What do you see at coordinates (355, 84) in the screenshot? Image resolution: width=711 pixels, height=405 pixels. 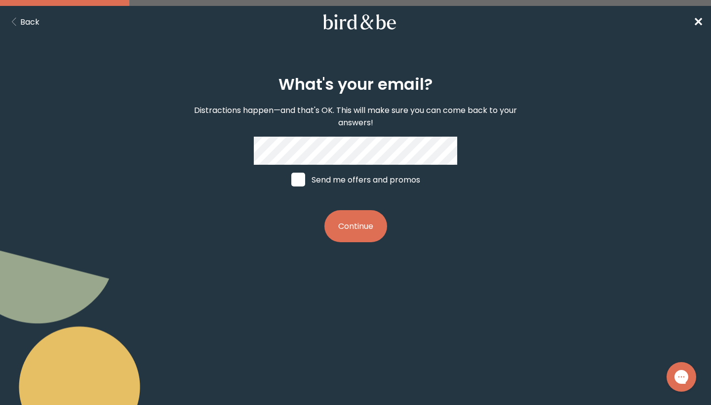 I see `h2: What's your email?` at bounding box center [355, 84].